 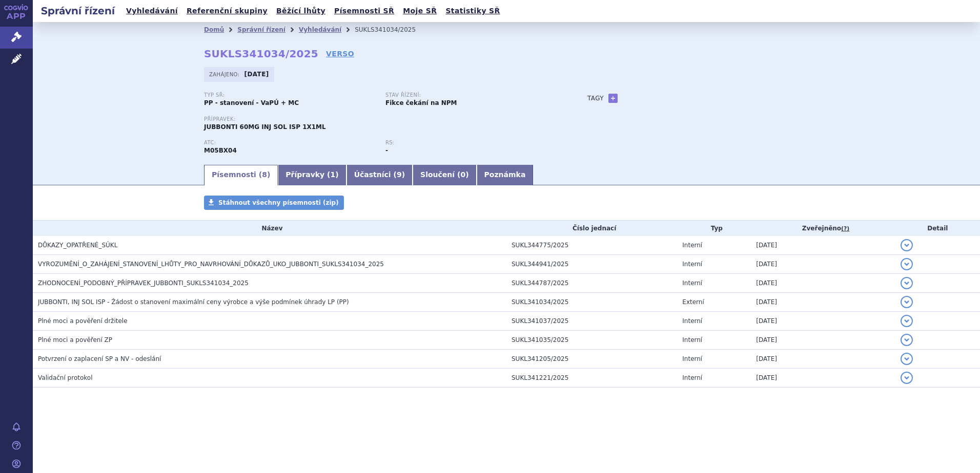 What do you see at coordinates (75, 340) in the screenshot?
I see `span: Plné moci a pověření ZP` at bounding box center [75, 340].